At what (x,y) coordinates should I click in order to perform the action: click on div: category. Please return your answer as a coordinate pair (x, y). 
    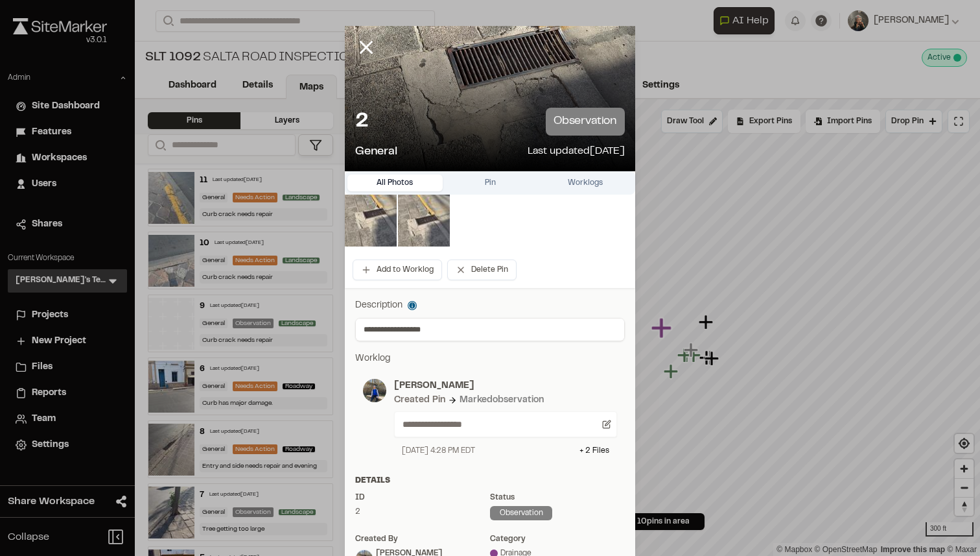
    Looking at the image, I should click on (557, 539).